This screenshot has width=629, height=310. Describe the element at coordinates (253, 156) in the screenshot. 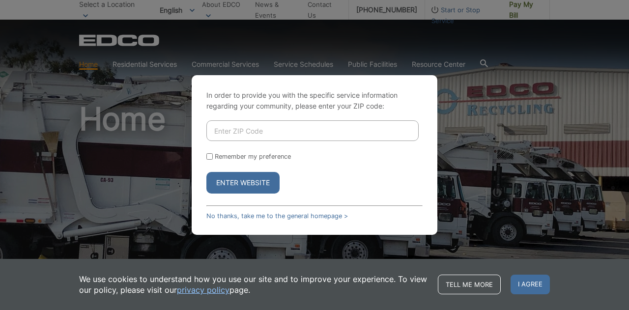

I see `label: Remember my preference` at that location.